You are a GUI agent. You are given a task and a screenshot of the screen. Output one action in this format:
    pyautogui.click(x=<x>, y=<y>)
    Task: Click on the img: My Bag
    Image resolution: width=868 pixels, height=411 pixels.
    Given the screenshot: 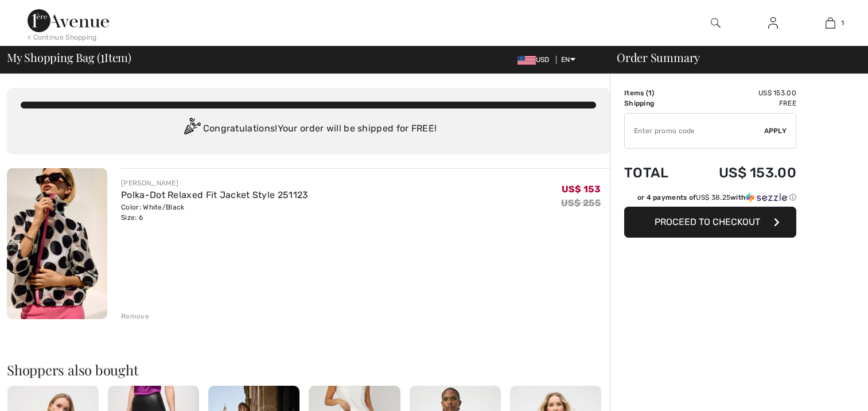 What is the action you would take?
    pyautogui.click(x=830, y=23)
    